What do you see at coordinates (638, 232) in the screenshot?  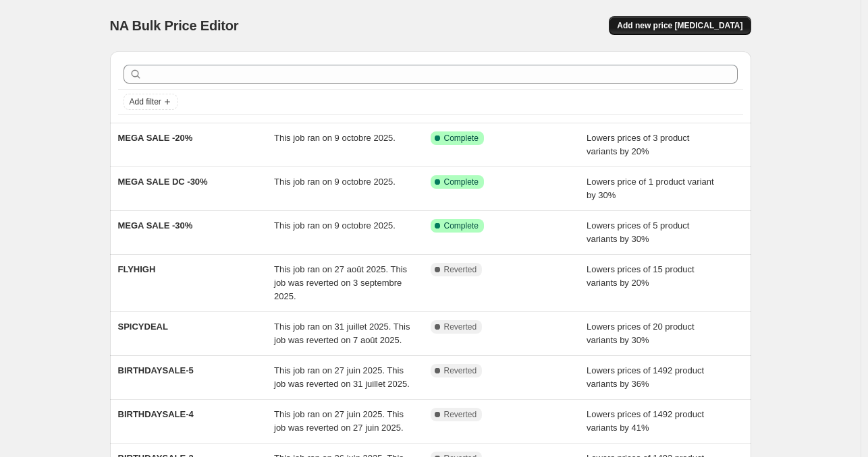 I see `span: Lowers prices of 5 product variants by 30%` at bounding box center [638, 232].